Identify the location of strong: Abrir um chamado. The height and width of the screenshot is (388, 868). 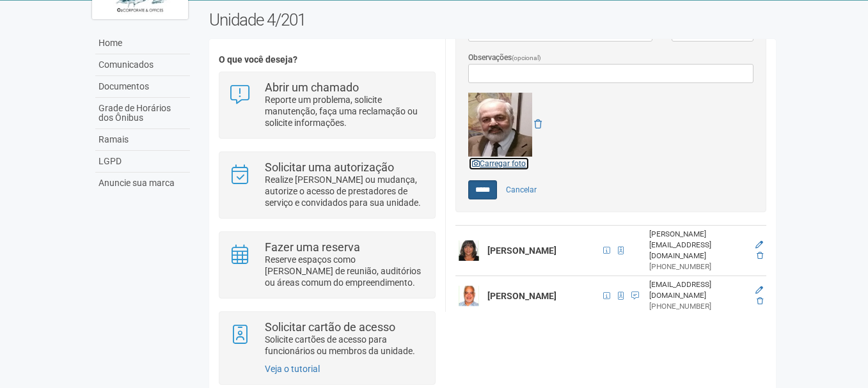
(311, 87).